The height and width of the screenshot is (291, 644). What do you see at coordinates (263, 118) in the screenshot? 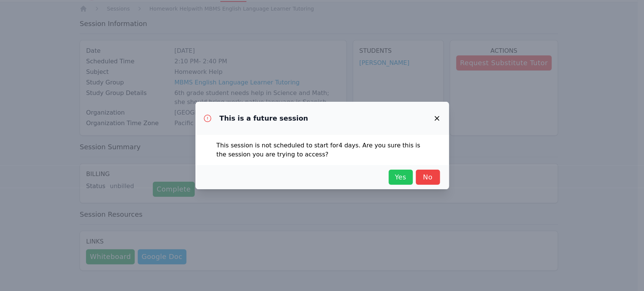
I see `h3: This is a future session` at bounding box center [263, 118].